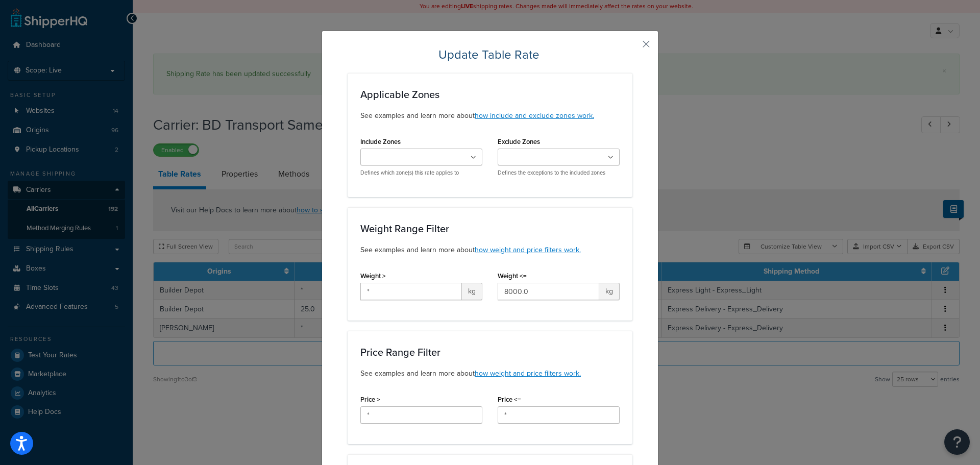 The width and height of the screenshot is (980, 465). What do you see at coordinates (510, 399) in the screenshot?
I see `label: Price <=` at bounding box center [510, 399].